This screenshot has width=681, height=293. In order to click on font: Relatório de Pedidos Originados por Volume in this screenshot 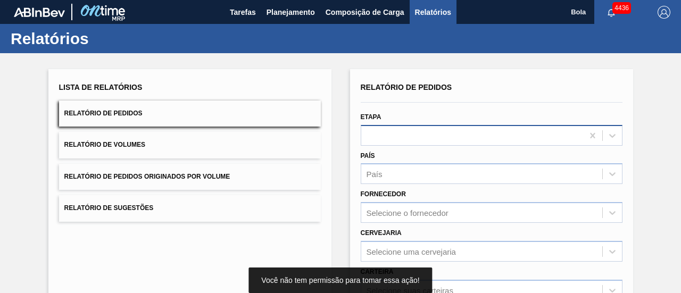, I will do `click(147, 177)`.